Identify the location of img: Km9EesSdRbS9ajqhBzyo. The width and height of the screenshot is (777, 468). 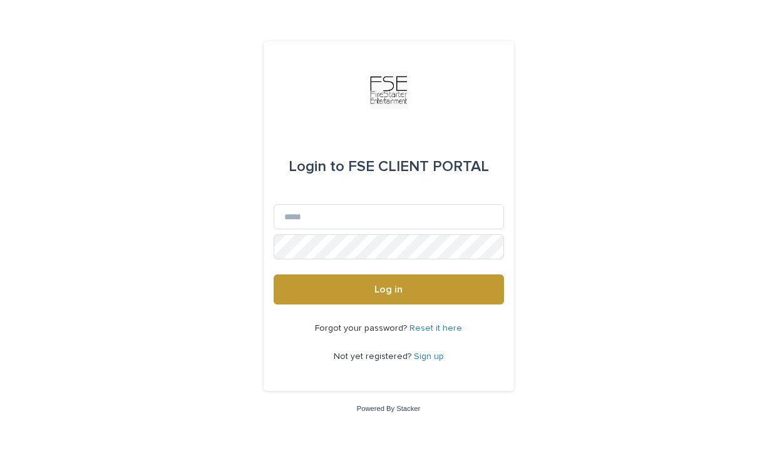
(389, 90).